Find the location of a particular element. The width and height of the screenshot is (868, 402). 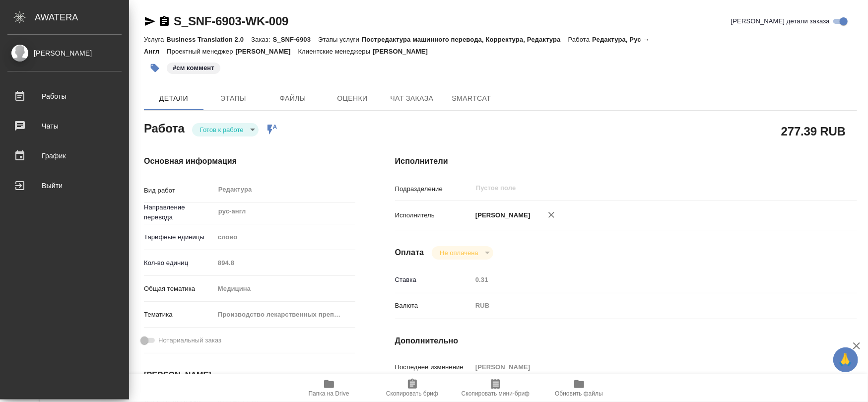

span: Папка на Drive is located at coordinates (329, 394).